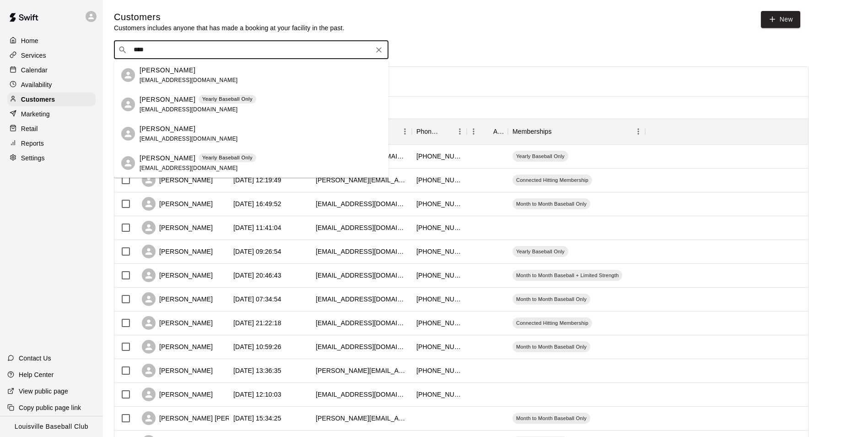 The width and height of the screenshot is (868, 437). What do you see at coordinates (439, 323) in the screenshot?
I see `div: +15022956420` at bounding box center [439, 323].